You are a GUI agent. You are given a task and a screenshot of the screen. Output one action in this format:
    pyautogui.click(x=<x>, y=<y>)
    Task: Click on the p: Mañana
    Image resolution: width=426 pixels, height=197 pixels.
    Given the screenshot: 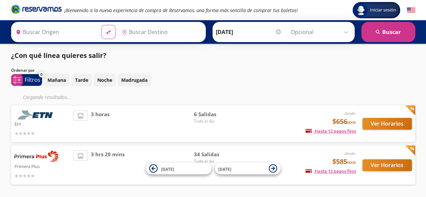 What is the action you would take?
    pyautogui.click(x=57, y=80)
    